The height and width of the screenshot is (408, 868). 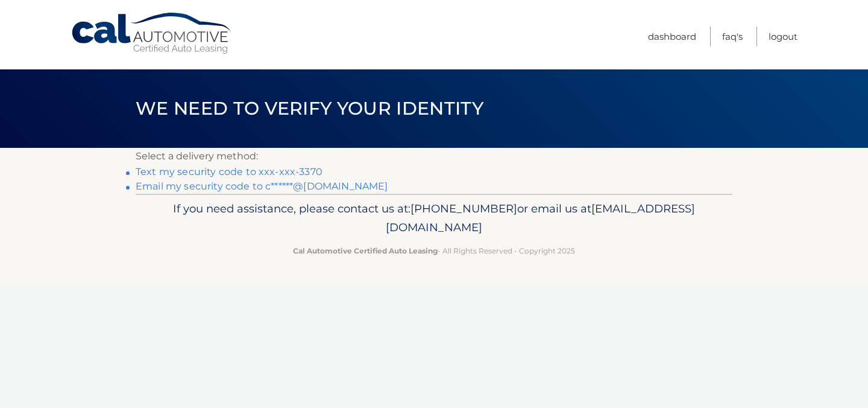 I want to click on a: FAQ's, so click(x=732, y=36).